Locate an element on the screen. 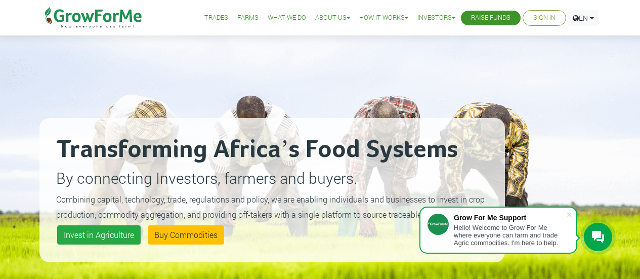 This screenshot has width=640, height=279. a: Investors is located at coordinates (436, 18).